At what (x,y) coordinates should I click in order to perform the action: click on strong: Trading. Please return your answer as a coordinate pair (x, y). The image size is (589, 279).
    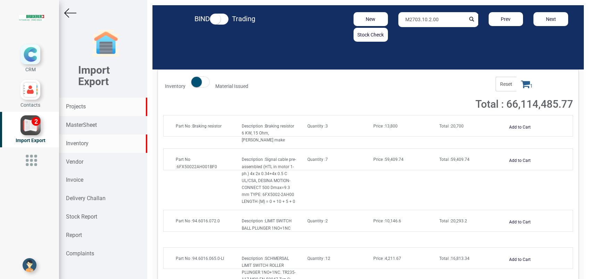
    Looking at the image, I should click on (243, 19).